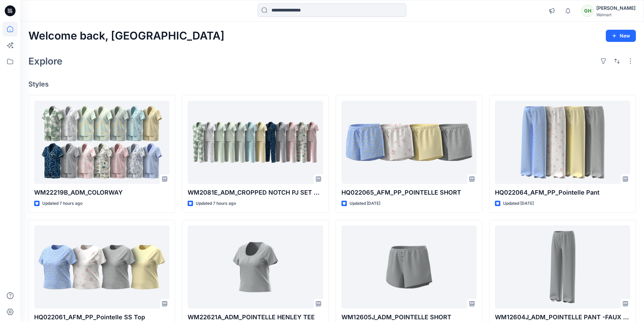 This screenshot has width=644, height=322. What do you see at coordinates (621, 36) in the screenshot?
I see `button: New` at bounding box center [621, 36].